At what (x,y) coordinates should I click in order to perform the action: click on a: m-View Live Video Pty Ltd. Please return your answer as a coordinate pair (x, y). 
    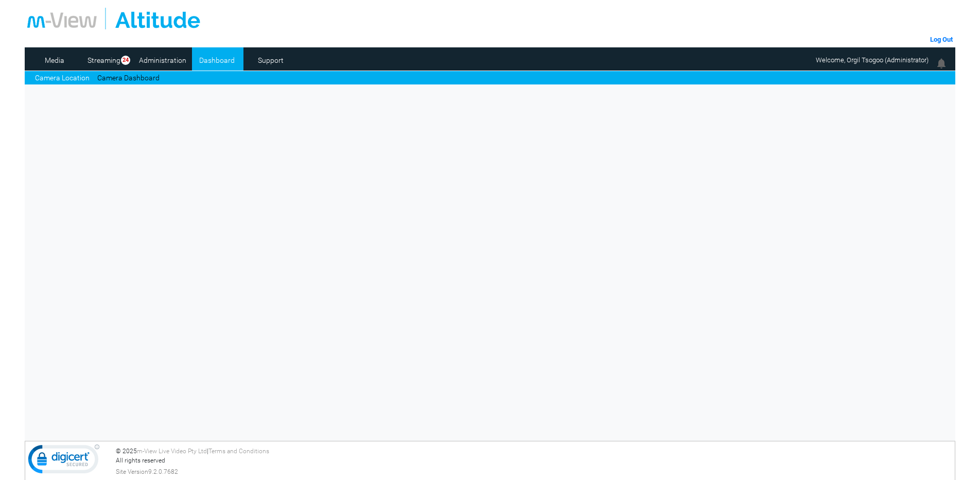
    Looking at the image, I should click on (172, 451).